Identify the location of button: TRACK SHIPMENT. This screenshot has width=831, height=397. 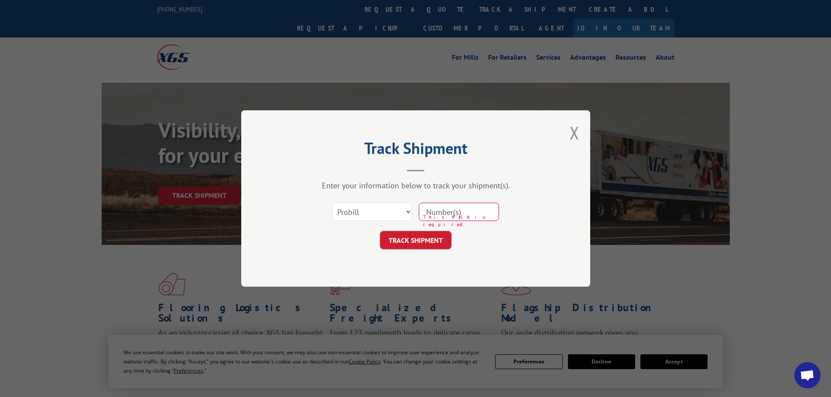
(416, 240).